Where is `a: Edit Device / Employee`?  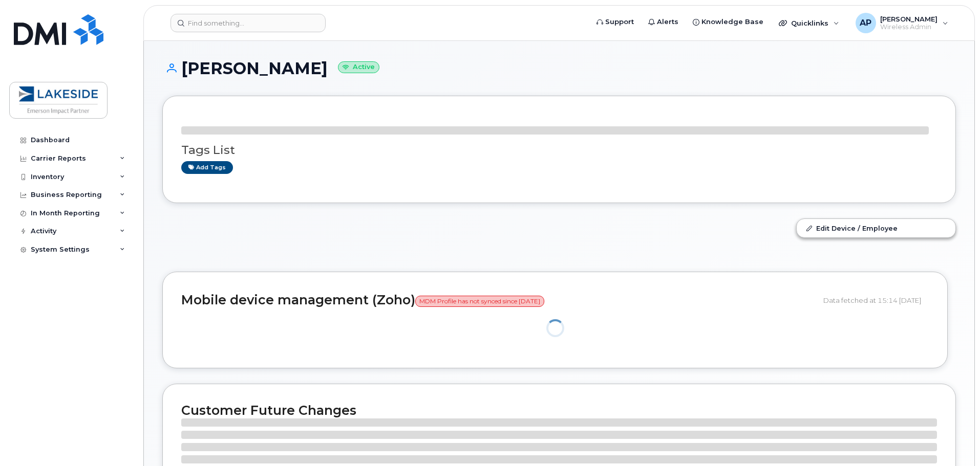 a: Edit Device / Employee is located at coordinates (876, 228).